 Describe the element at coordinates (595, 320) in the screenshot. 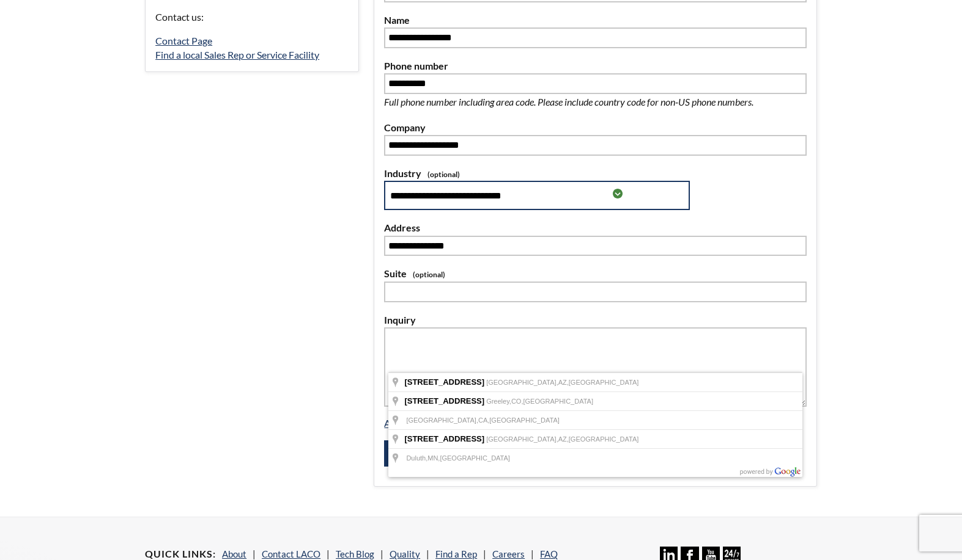

I see `label: Inquiry` at that location.